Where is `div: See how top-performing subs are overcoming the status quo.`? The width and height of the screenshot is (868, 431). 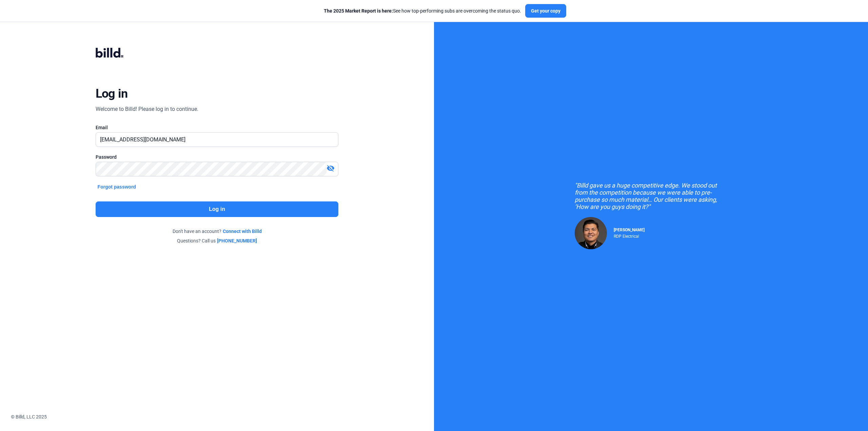
div: See how top-performing subs are overcoming the status quo. is located at coordinates (423, 10).